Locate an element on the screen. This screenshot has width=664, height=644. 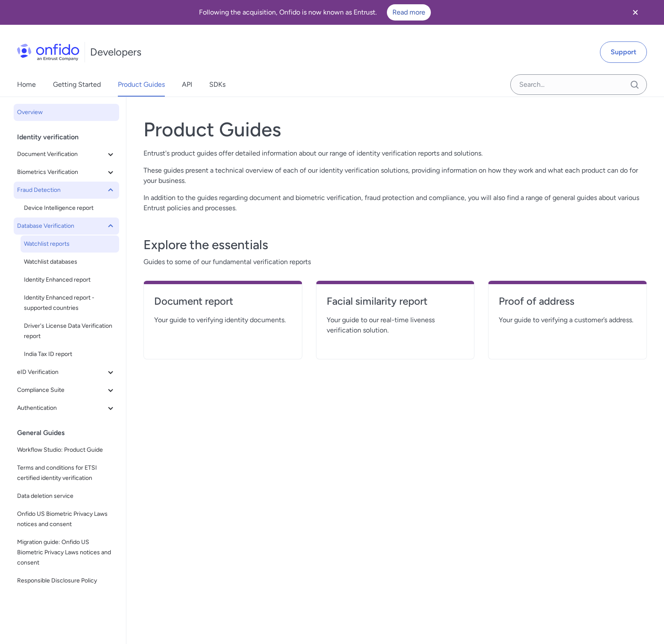
img: Onfido Logo is located at coordinates (48, 52).